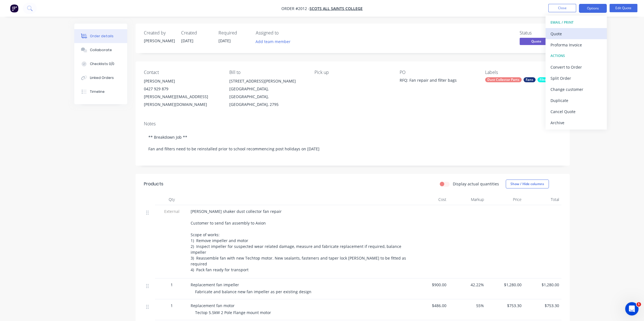  Describe the element at coordinates (284, 33) in the screenshot. I see `div: Assigned to` at that location.